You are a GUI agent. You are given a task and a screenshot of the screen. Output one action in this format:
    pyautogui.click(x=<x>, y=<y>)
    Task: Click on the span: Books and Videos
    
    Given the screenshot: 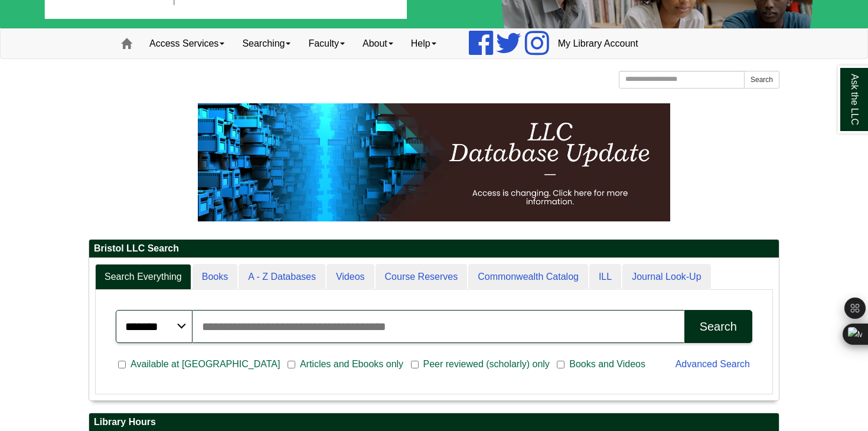 What is the action you would take?
    pyautogui.click(x=607, y=364)
    